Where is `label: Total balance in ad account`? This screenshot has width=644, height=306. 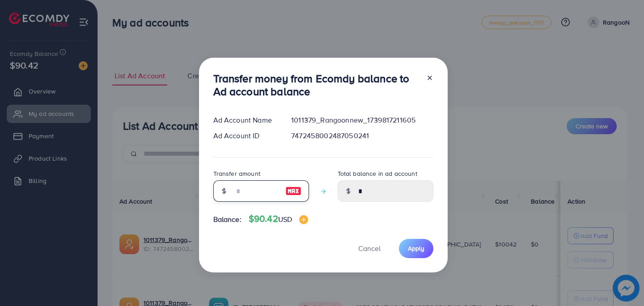 label: Total balance in ad account is located at coordinates (377, 174).